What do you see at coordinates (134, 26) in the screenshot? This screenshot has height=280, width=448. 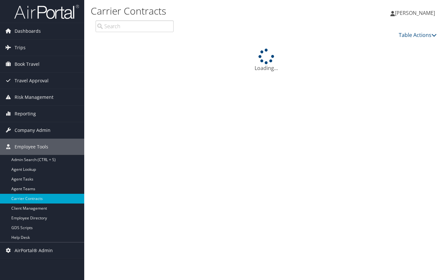 I see `input: Search` at bounding box center [134, 26].